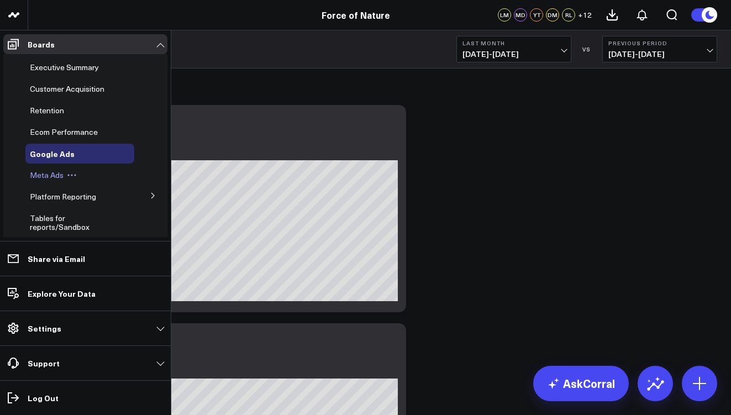 The image size is (731, 415). Describe the element at coordinates (43, 398) in the screenshot. I see `p: Log Out` at that location.